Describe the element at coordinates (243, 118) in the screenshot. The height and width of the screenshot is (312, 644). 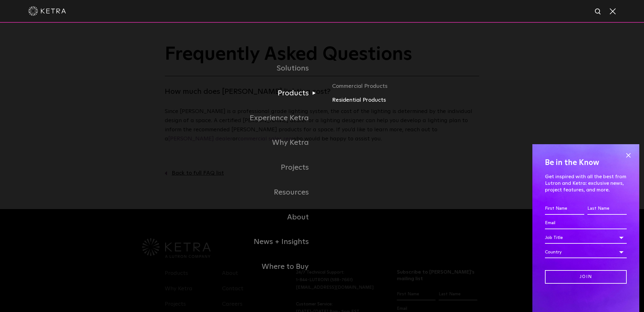
I see `a: Experience Ketra` at that location.